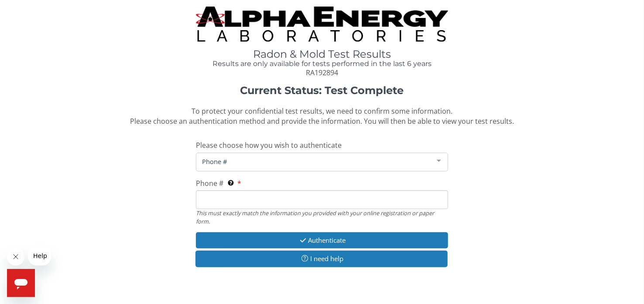 The image size is (644, 304). I want to click on div: This must exactly match the information you provided with your online registration or paper form., so click(322, 217).